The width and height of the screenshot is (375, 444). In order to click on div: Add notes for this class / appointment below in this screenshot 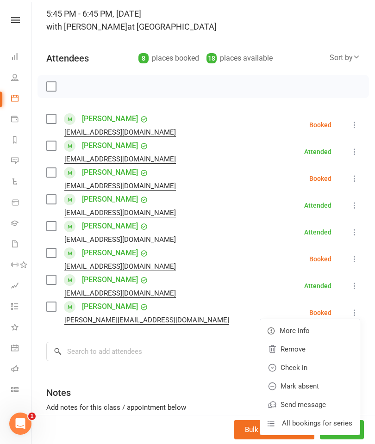, I will do `click(203, 407)`.